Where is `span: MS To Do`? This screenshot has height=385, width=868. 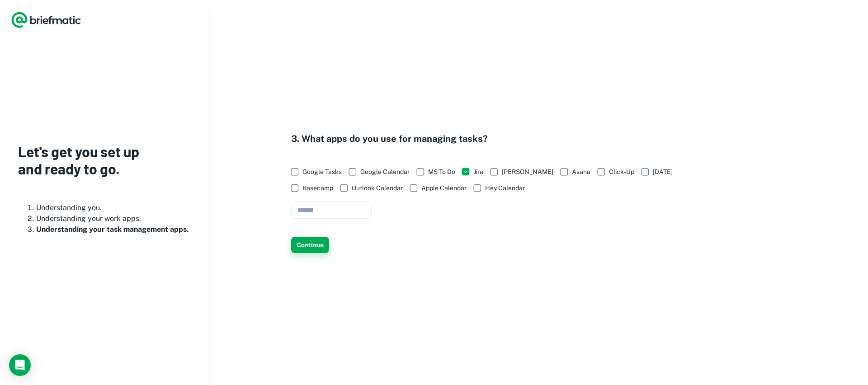
span: MS To Do is located at coordinates (442, 172).